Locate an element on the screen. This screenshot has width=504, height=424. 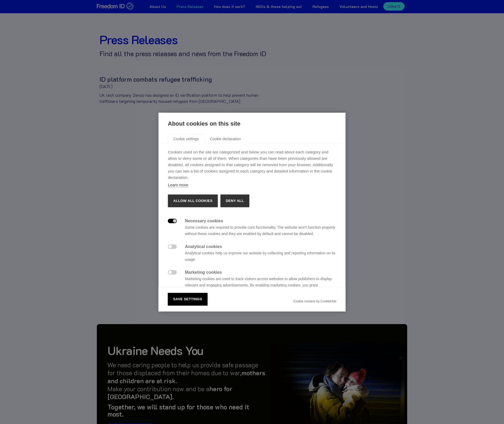
a: Cookie settings is located at coordinates (187, 139).